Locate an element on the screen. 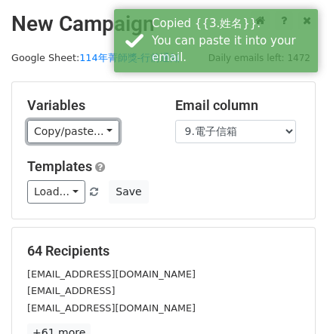 Image resolution: width=327 pixels, height=334 pixels. h2: New Campaign is located at coordinates (163, 24).